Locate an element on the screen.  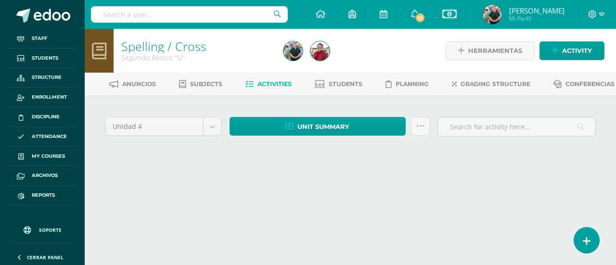
a: Activities is located at coordinates (269, 84).